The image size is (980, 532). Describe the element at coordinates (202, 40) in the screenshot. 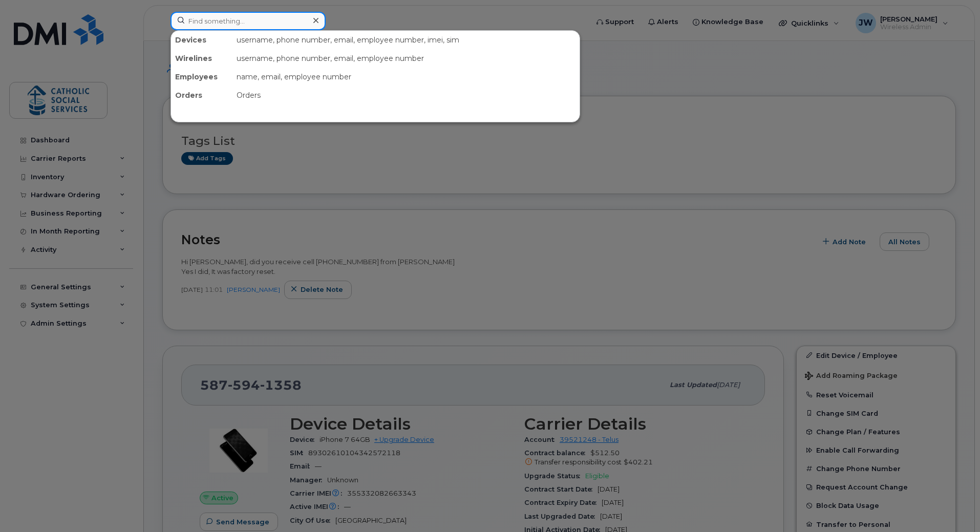

I see `div: Devices` at that location.